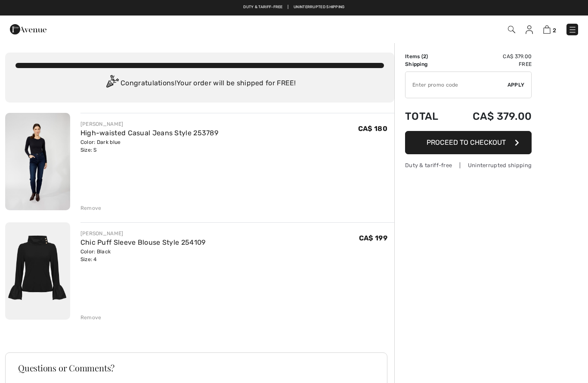 The height and width of the screenshot is (383, 588). Describe the element at coordinates (547, 29) in the screenshot. I see `img: Shopping Bag` at that location.